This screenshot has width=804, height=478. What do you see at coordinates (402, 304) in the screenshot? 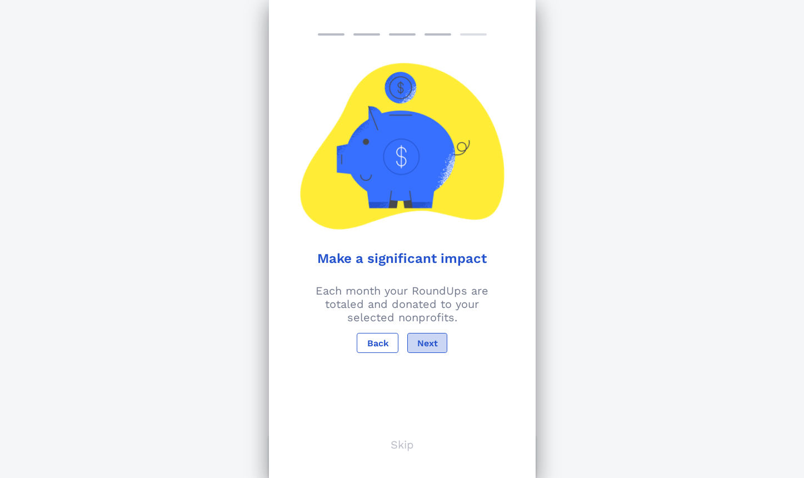
I see `p: Each month your RoundUps are totaled and donated to your selected nonprofits.` at bounding box center [402, 304].